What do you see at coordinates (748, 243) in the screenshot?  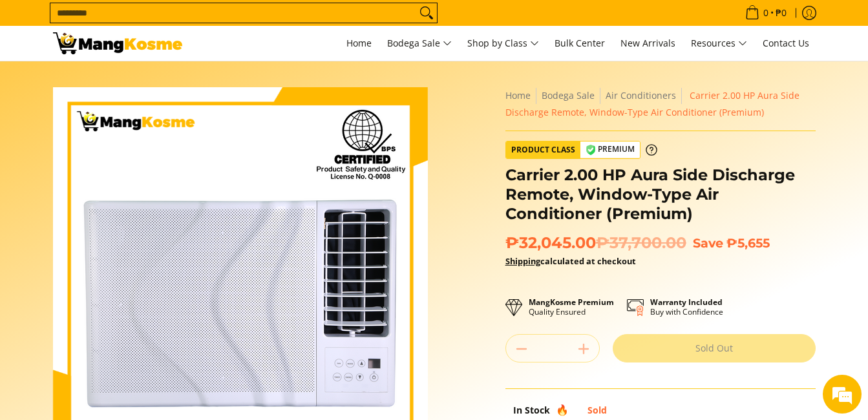 I see `span: ₱5,655` at bounding box center [748, 243].